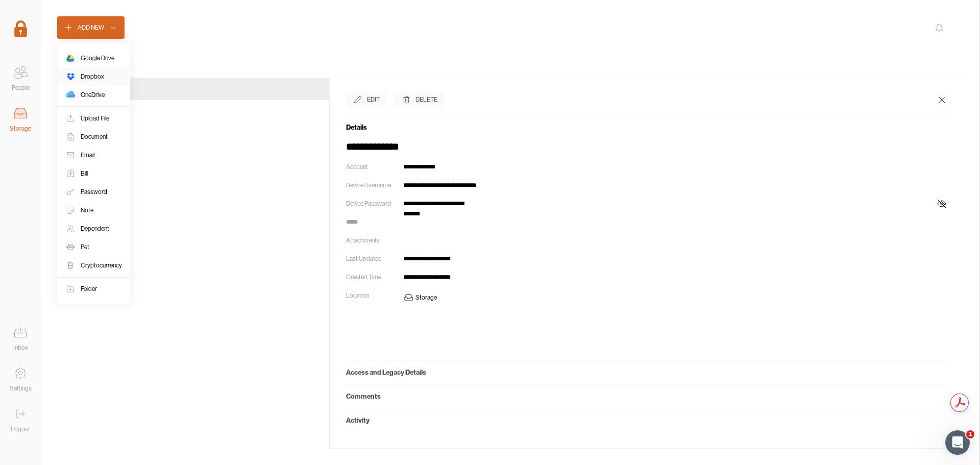  What do you see at coordinates (20, 88) in the screenshot?
I see `div: People` at bounding box center [20, 88].